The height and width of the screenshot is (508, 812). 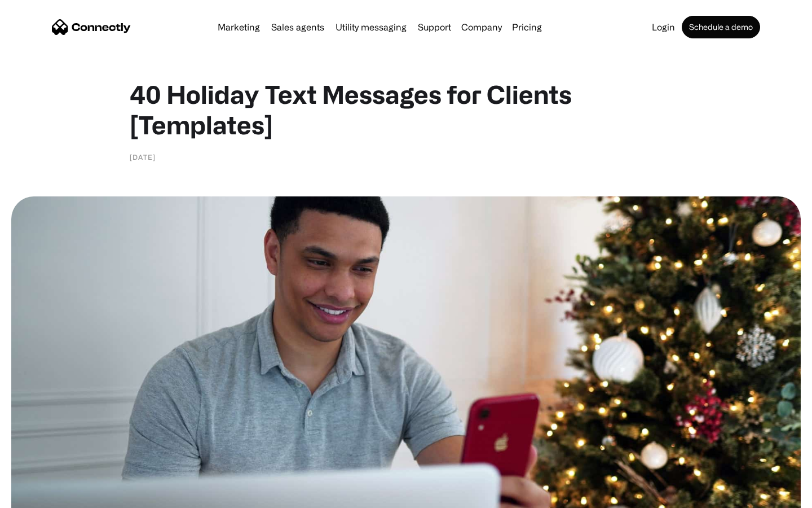 What do you see at coordinates (39, 496) in the screenshot?
I see `aside: Language selected: English` at bounding box center [39, 496].